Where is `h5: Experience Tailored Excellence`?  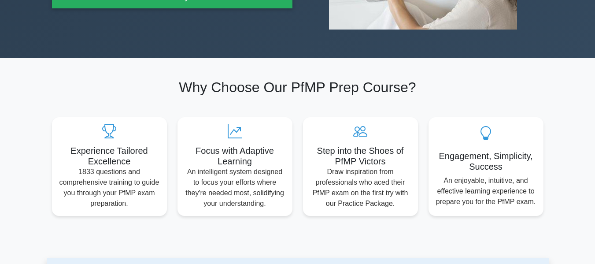
h5: Experience Tailored Excellence is located at coordinates (109, 156).